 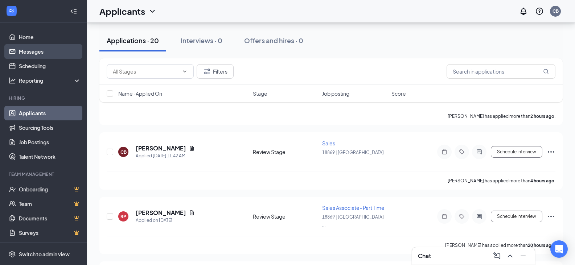 I want to click on div: Offers and hires · 0, so click(x=273, y=40).